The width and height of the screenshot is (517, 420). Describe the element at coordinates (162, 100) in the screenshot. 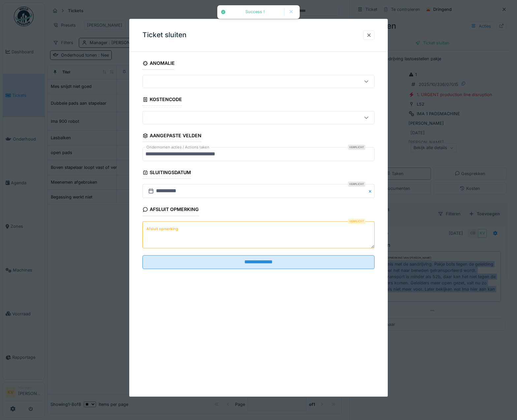

I see `div: Kostencode` at that location.